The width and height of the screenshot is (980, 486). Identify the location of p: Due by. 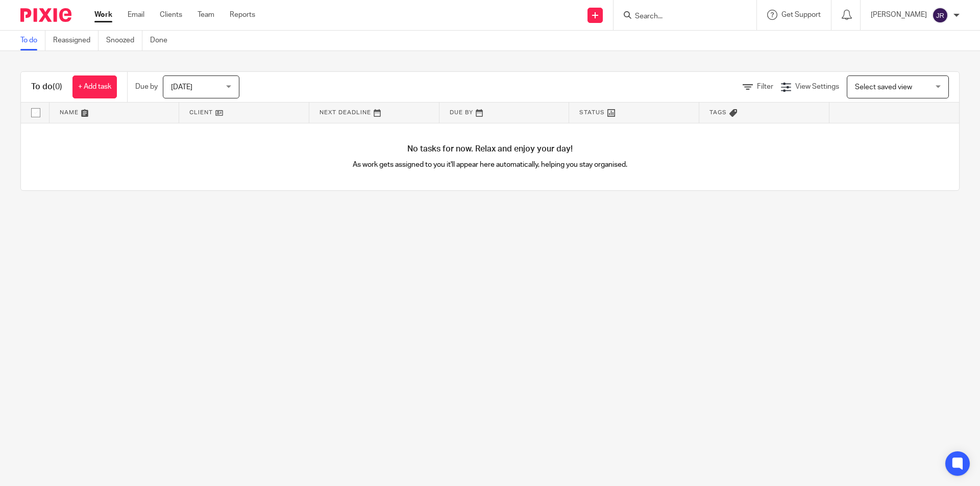
(147, 87).